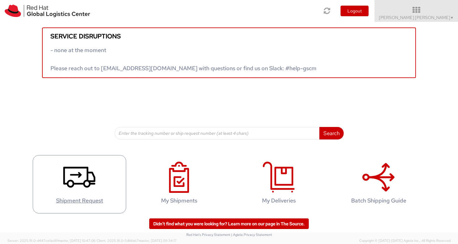  I want to click on a: Red Hat's Privacy Statement, so click(208, 234).